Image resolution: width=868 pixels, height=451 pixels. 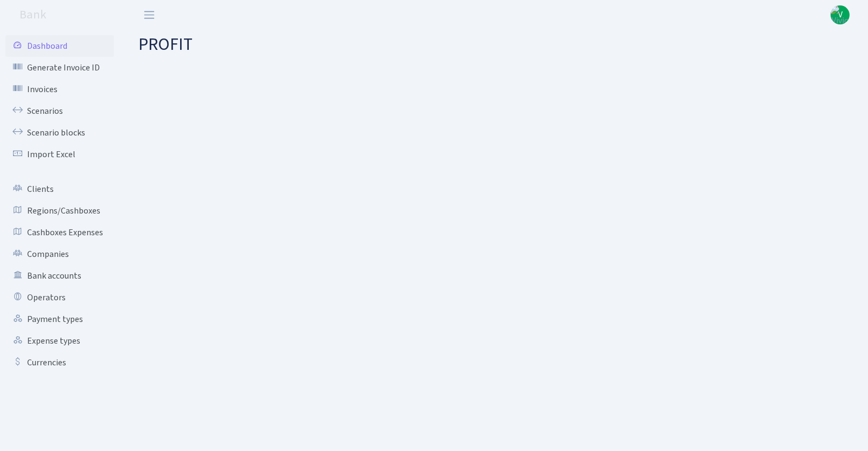 I want to click on a: Scenario blocks, so click(x=60, y=133).